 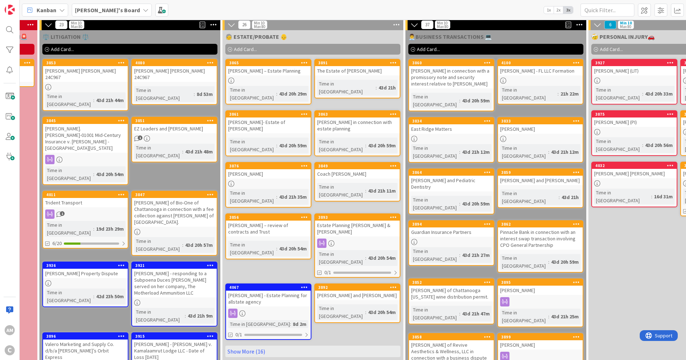 What do you see at coordinates (239, 334) in the screenshot?
I see `span: 0/1` at bounding box center [239, 334].